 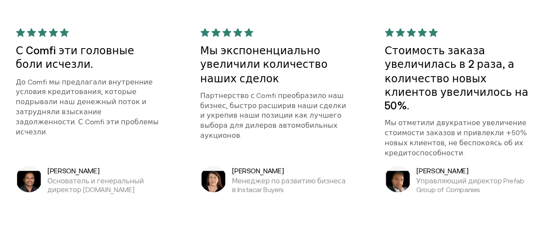 I want to click on font: Стоимость заказа увеличилась в 2 раза, а количество новых клиентов увеличилось на 50%., so click(x=457, y=78).